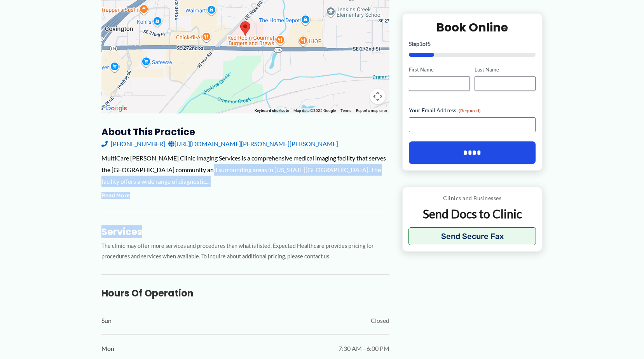  Describe the element at coordinates (246, 251) in the screenshot. I see `p: The clinic may offer more services and procedures than what is listed. Expected Healthcare provid...` at that location.